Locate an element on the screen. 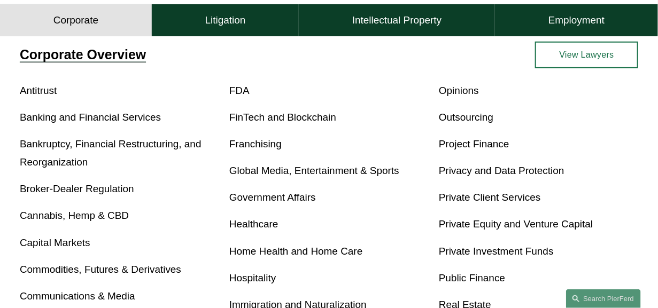  a: Search this site is located at coordinates (604, 299).